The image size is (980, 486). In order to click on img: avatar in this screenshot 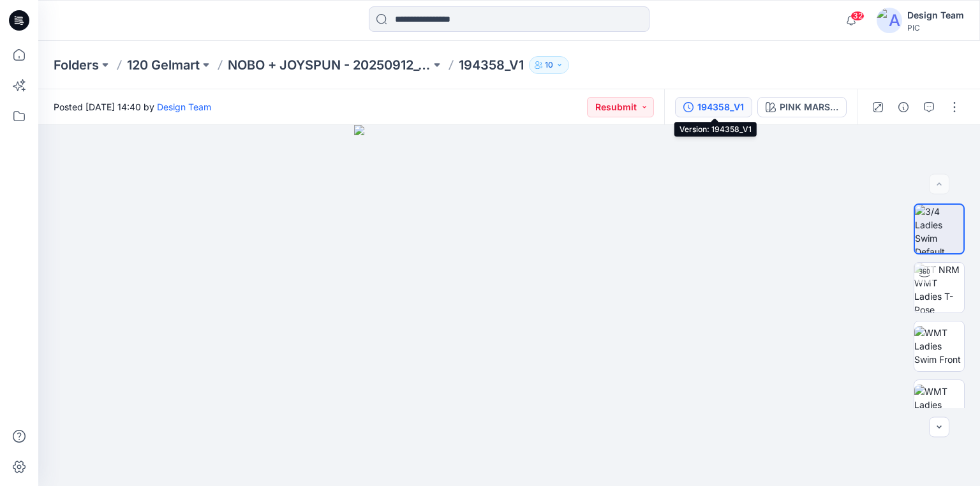, I will do `click(890, 20)`.